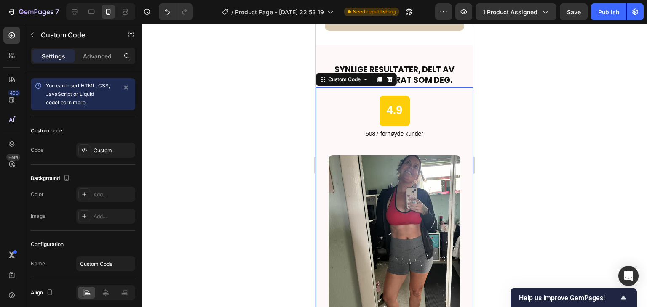 The width and height of the screenshot is (647, 307). What do you see at coordinates (43, 293) in the screenshot?
I see `div: Align` at bounding box center [43, 293].